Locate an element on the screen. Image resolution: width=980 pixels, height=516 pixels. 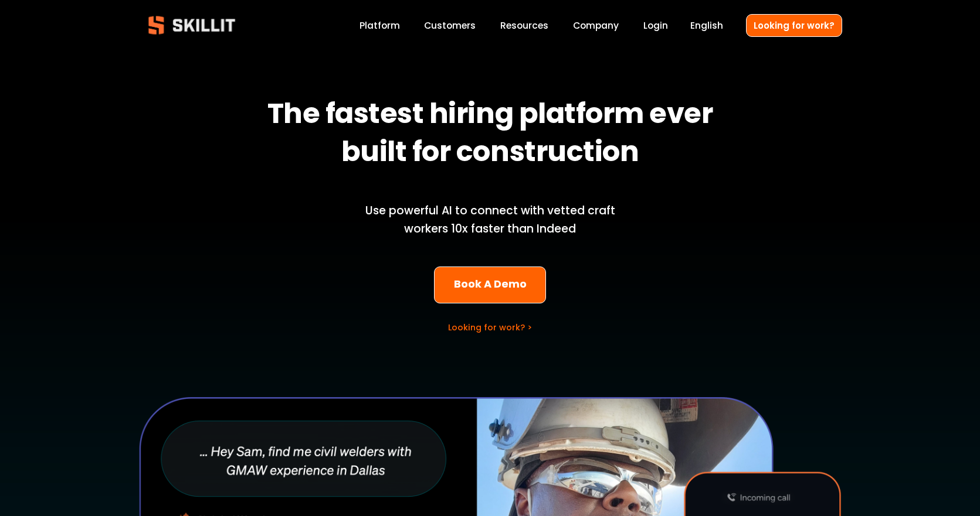
a: Looking for work? is located at coordinates (794, 26).